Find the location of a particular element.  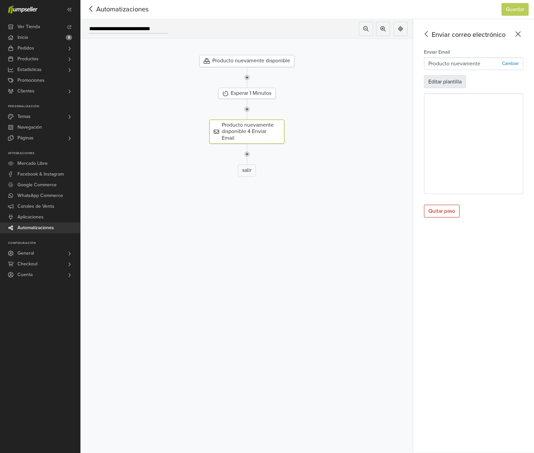

span: General is located at coordinates (25, 254).